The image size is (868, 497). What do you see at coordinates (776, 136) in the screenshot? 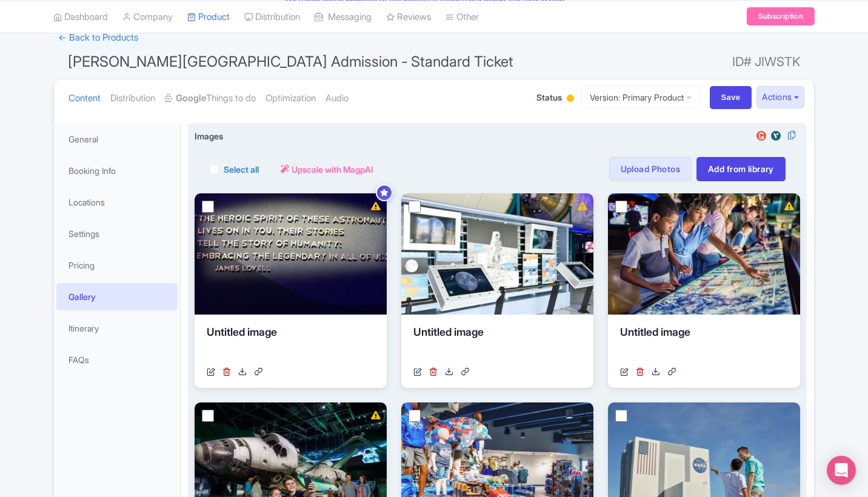
I see `img: viator-review-widget-01-363d65f17b203e82e80c83508294f9cc.svg` at bounding box center [776, 136].